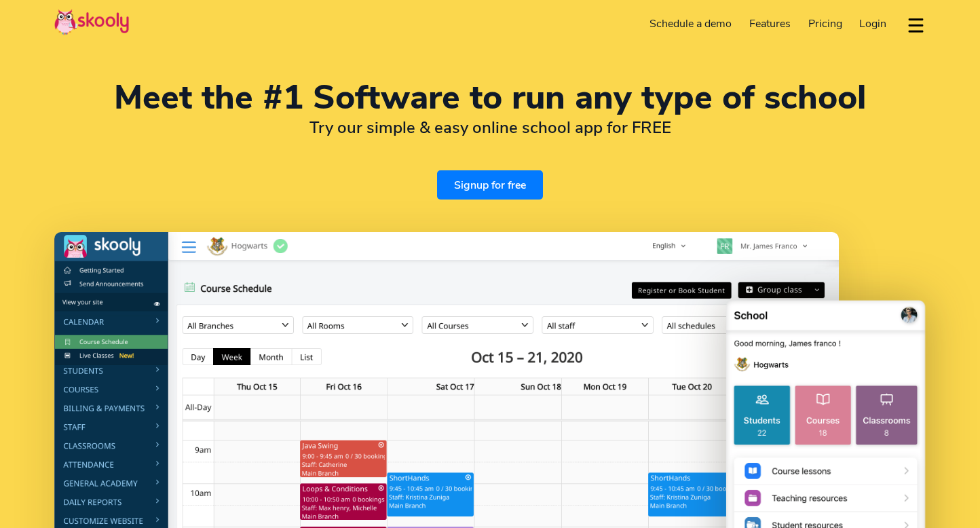  I want to click on span: Login, so click(872, 24).